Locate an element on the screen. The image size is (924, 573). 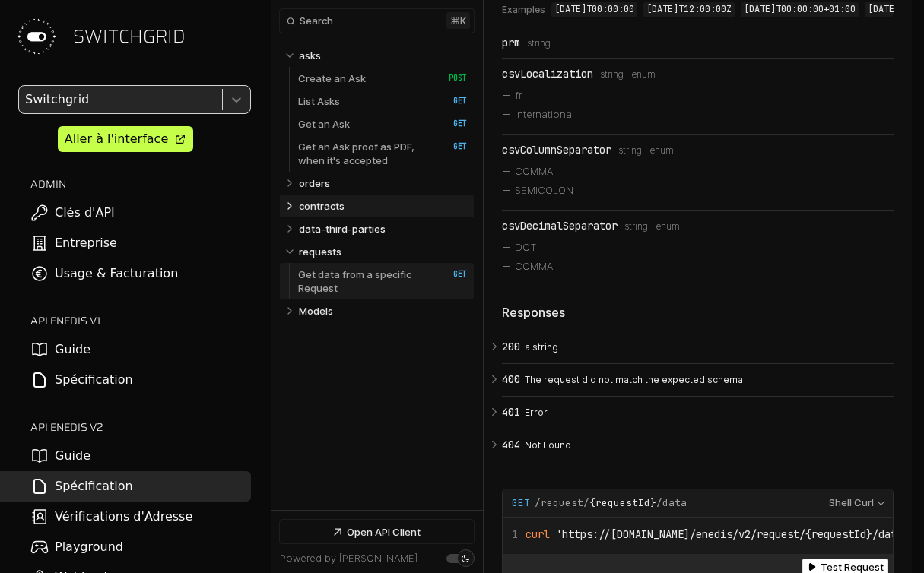
div: csvColumnSeparator is located at coordinates (557, 150).